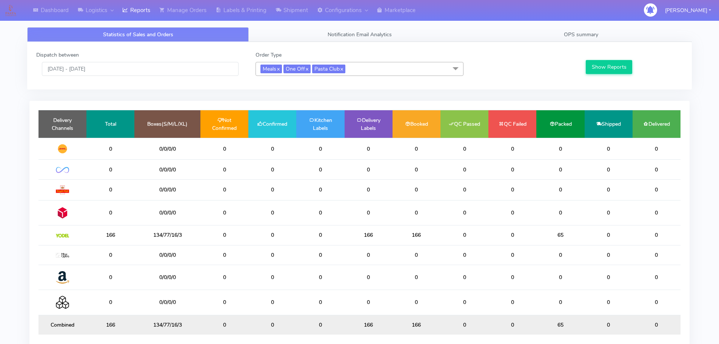  What do you see at coordinates (138, 34) in the screenshot?
I see `span: Statistics of Sales and Orders` at bounding box center [138, 34].